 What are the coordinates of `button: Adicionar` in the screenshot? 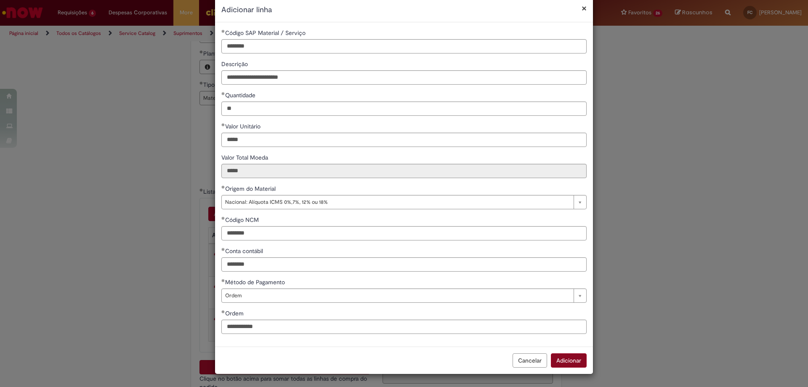 It's located at (568, 360).